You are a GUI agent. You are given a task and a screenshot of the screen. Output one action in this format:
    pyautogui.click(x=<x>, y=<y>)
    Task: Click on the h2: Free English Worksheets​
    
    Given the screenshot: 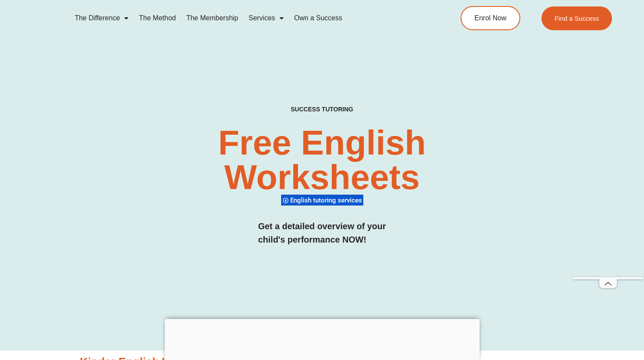 What is the action you would take?
    pyautogui.click(x=322, y=160)
    